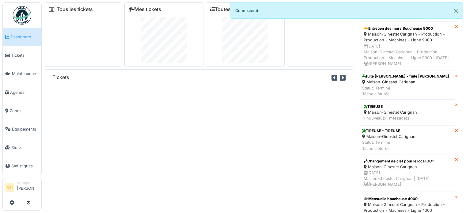 This screenshot has width=466, height=213. I want to click on a: Stock, so click(22, 147).